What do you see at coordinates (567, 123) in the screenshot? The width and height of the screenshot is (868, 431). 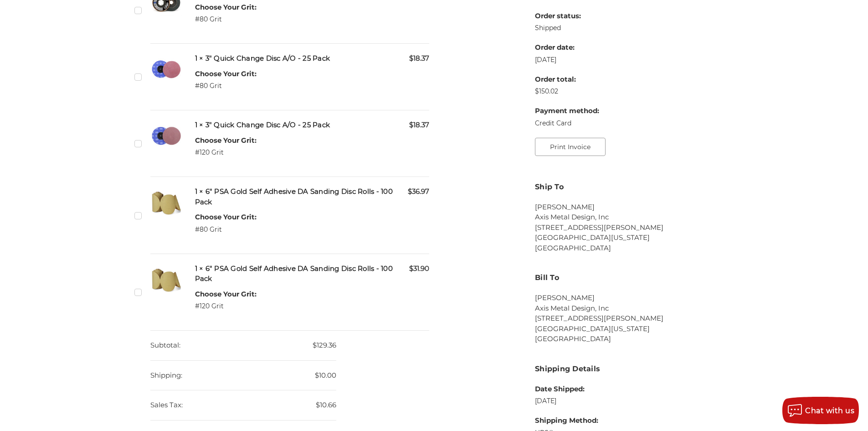 I see `dd: Credit Card` at bounding box center [567, 123].